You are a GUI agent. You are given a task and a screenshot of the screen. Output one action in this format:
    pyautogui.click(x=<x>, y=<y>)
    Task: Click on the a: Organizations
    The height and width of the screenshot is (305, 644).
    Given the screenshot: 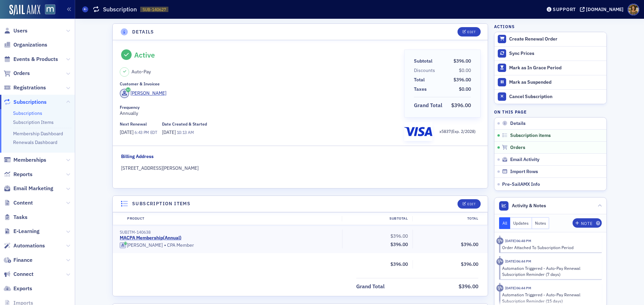 What is the action you would take?
    pyautogui.click(x=26, y=45)
    